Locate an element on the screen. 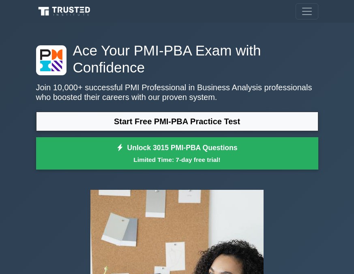 Image resolution: width=354 pixels, height=274 pixels. small: Limited Time: 7-day free trial! is located at coordinates (177, 160).